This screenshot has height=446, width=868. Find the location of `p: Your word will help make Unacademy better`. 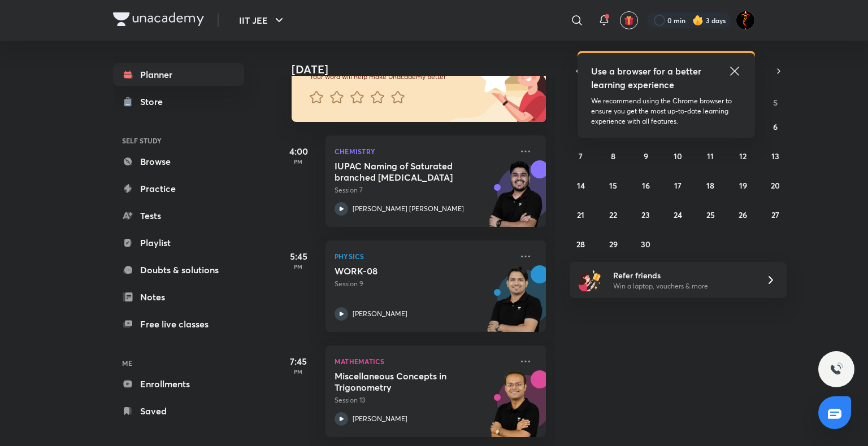

p: Your word will help make Unacademy better is located at coordinates (392, 77).